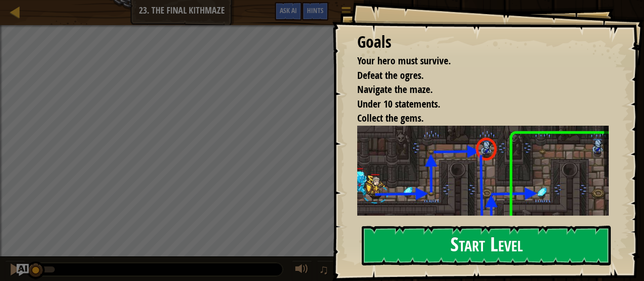  What do you see at coordinates (15, 270) in the screenshot?
I see `button: Ctrl + P: Pause` at bounding box center [15, 270].